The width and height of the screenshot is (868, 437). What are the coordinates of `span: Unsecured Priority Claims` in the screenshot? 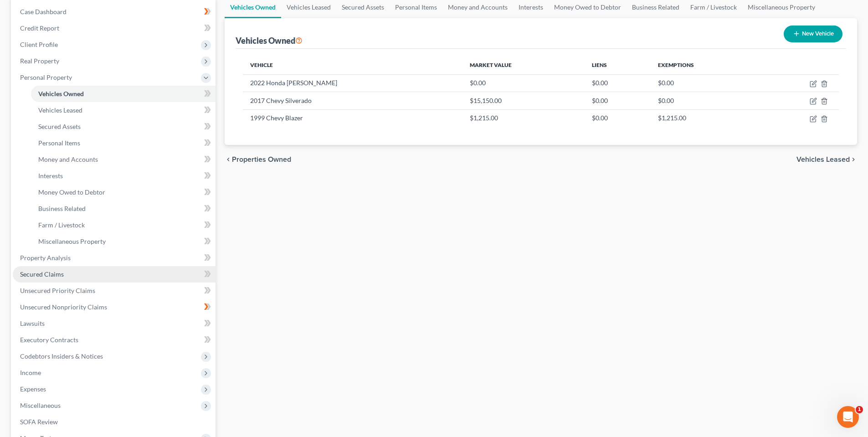 It's located at (58, 290).